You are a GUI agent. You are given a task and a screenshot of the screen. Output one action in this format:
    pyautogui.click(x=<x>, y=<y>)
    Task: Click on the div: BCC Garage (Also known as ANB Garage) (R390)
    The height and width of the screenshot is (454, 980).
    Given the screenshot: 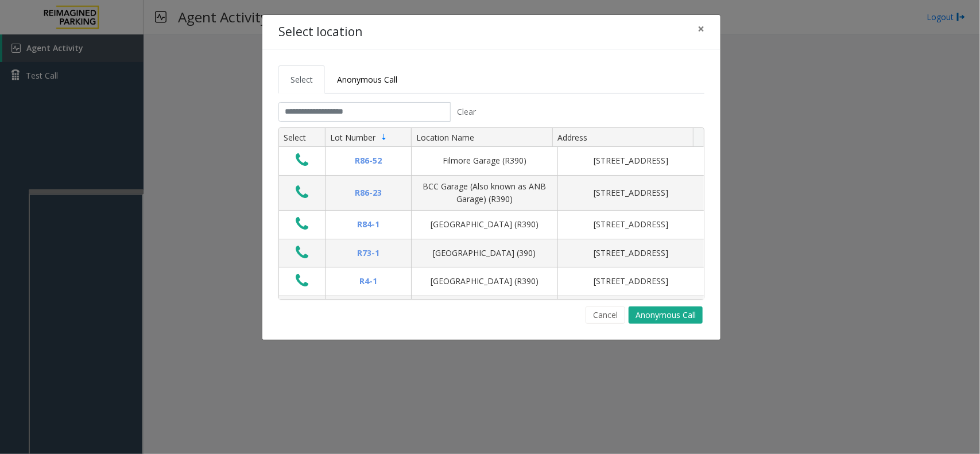 What is the action you would take?
    pyautogui.click(x=485, y=192)
    